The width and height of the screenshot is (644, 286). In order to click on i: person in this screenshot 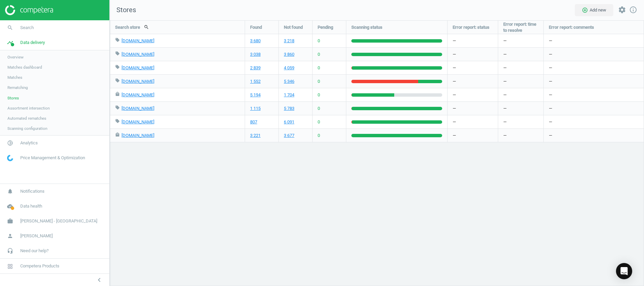, I will do `click(10, 236)`.